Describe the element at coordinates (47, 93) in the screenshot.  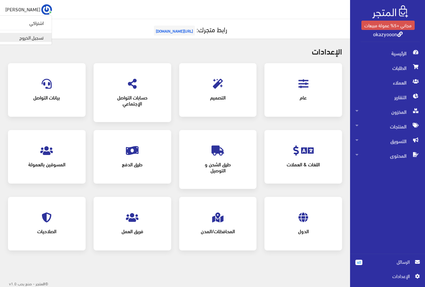
I see `a: بيانات التواصل` at that location.